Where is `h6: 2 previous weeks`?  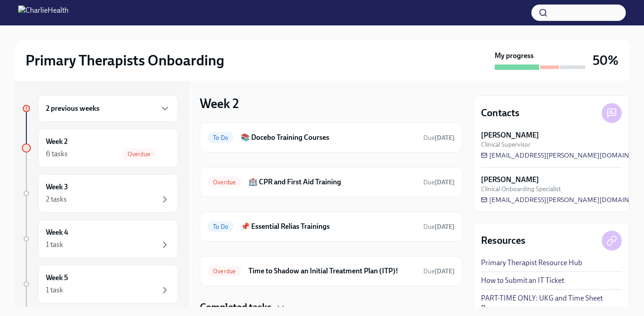
h6: 2 previous weeks is located at coordinates (73, 108).